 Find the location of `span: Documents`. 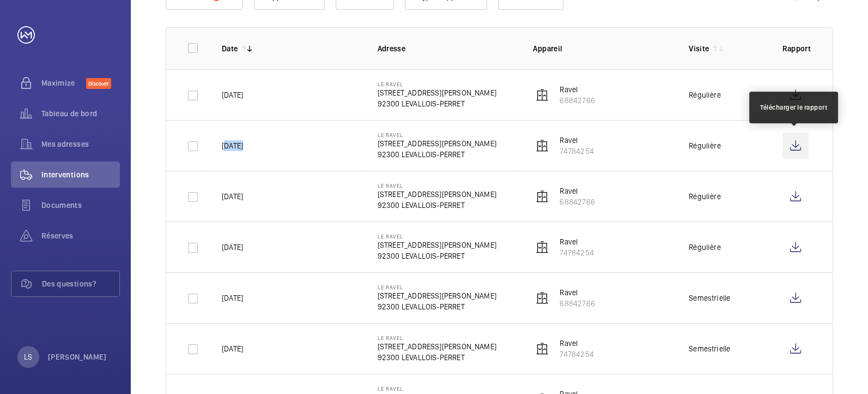

span: Documents is located at coordinates (81, 205).